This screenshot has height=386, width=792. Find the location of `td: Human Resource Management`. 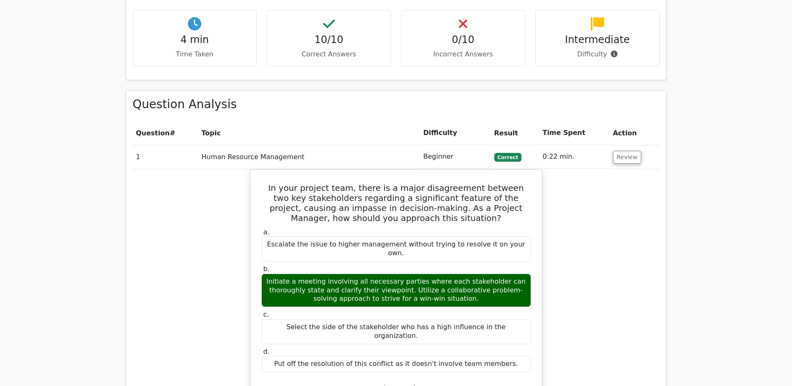

td: Human Resource Management is located at coordinates (309, 157).